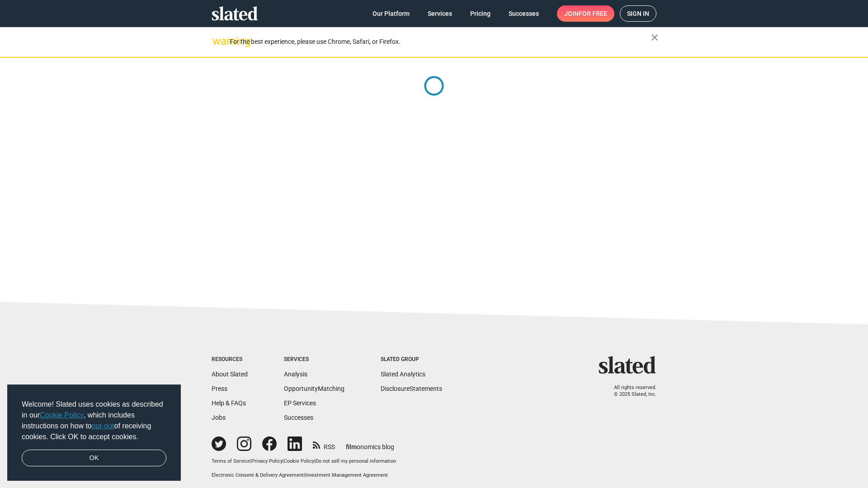 This screenshot has width=868, height=488. Describe the element at coordinates (593, 14) in the screenshot. I see `span: for free` at that location.